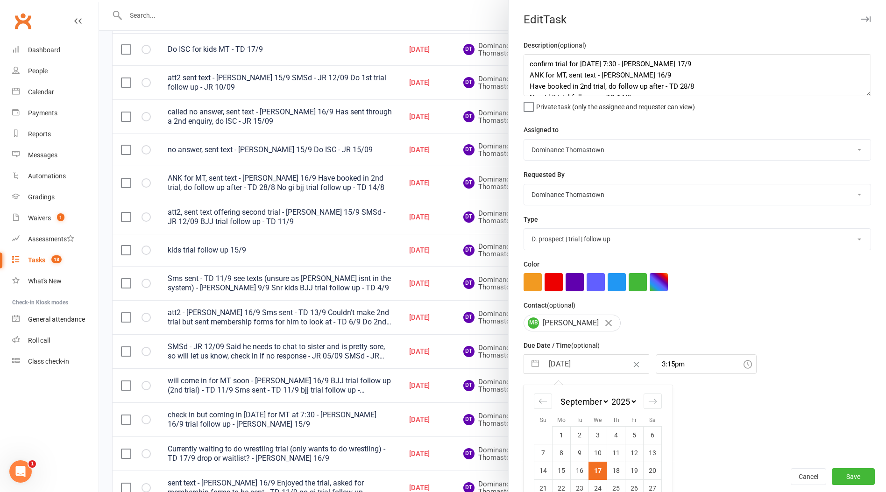 This screenshot has height=492, width=886. I want to click on label: Contact, so click(549, 306).